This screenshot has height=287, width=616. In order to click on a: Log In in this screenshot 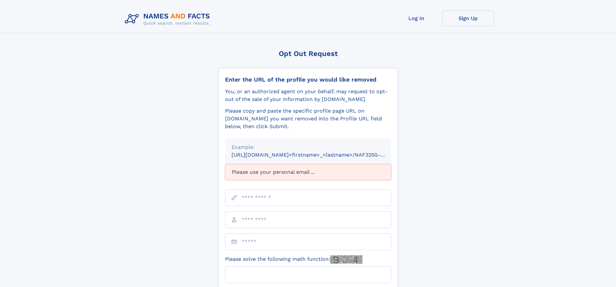, I will do `click(417, 18)`.